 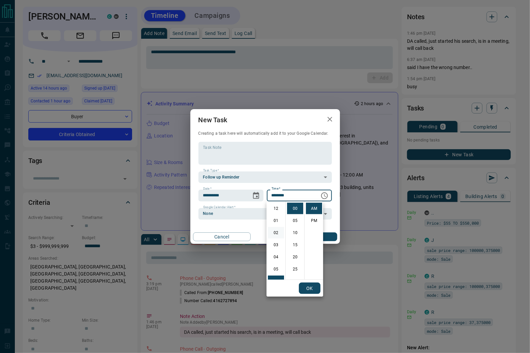 I want to click on li: AM, so click(x=314, y=208).